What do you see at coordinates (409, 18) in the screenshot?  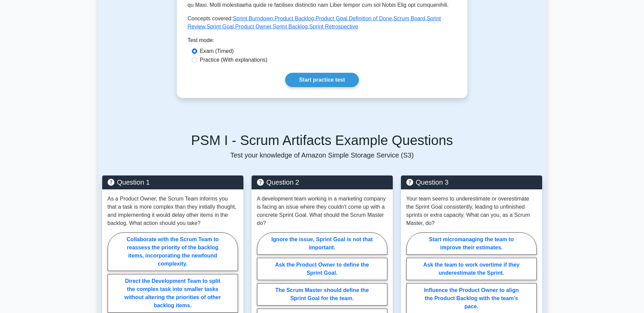 I see `a: Scrum Board` at bounding box center [409, 18].